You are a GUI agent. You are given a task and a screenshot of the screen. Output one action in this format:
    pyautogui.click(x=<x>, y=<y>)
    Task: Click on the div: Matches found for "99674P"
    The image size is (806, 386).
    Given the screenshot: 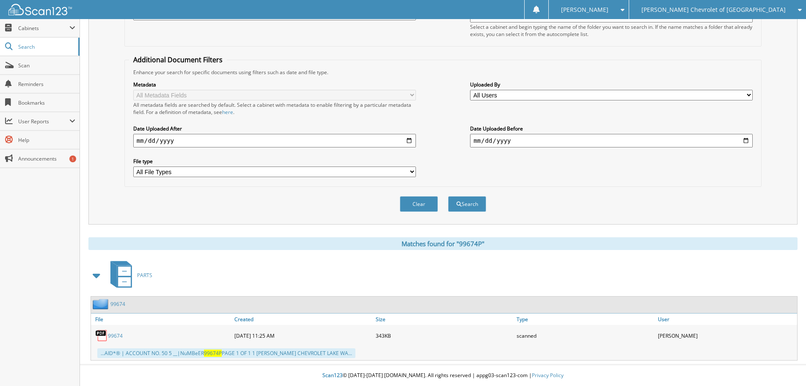 What is the action you would take?
    pyautogui.click(x=443, y=243)
    